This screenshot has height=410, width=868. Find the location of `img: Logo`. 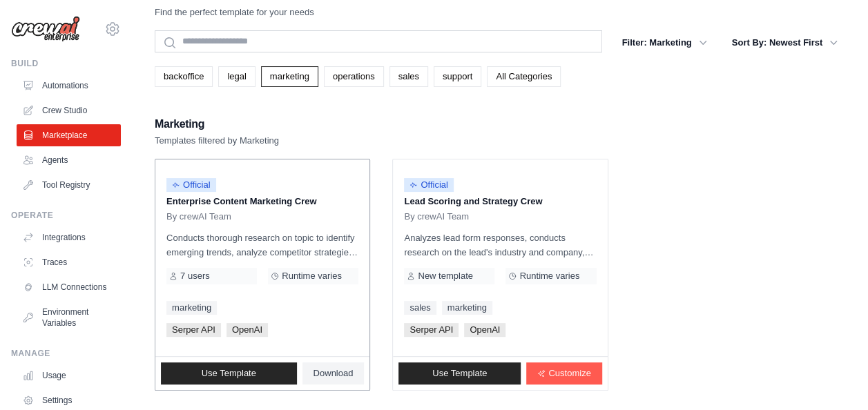

img: Logo is located at coordinates (46, 29).